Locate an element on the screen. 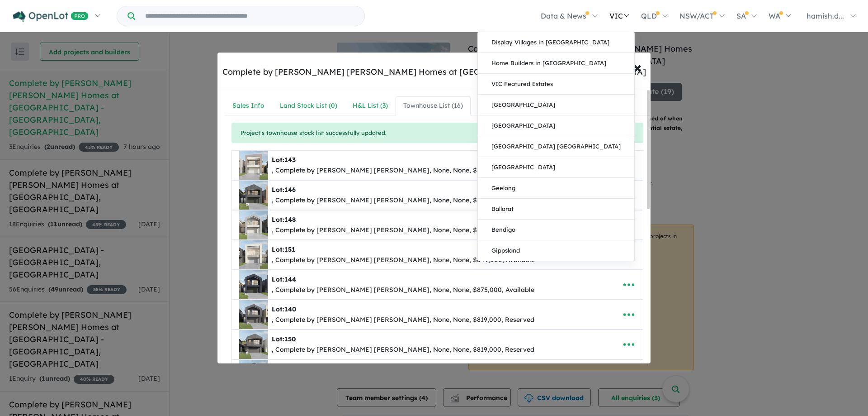 This screenshot has height=416, width=868. img: Complete%20by%20McDonald%20Jones%20Homes%20at%20Huntlee%20-%20North%20Rothbury%20-%20Lot%20148___... is located at coordinates (254, 224).